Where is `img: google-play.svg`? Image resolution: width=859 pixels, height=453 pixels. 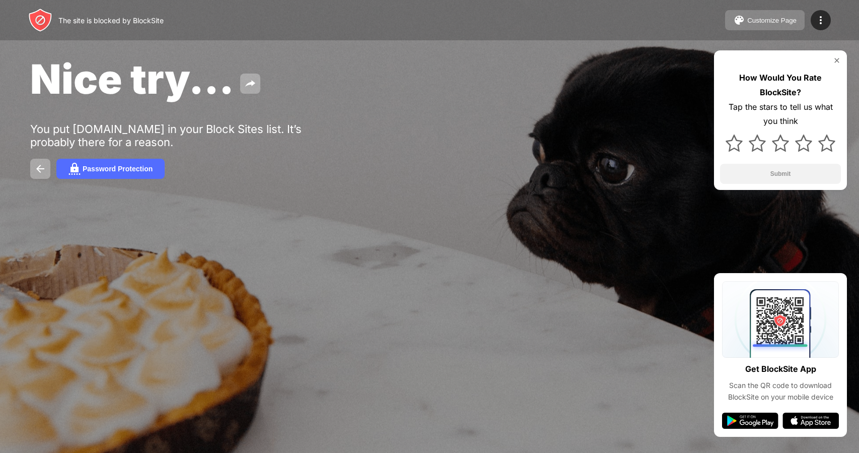
img: google-play.svg is located at coordinates (750, 420).